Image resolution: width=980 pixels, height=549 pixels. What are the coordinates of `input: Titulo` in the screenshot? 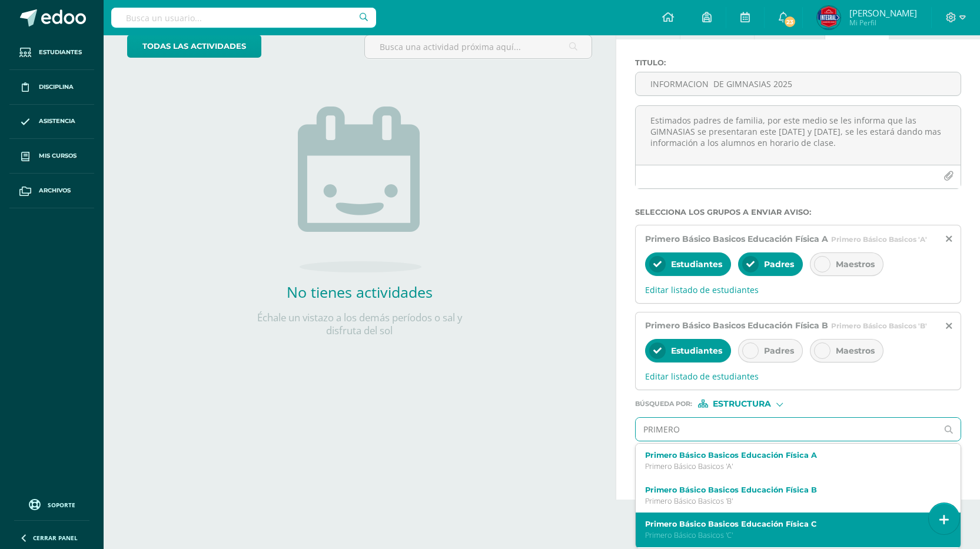 It's located at (798, 84).